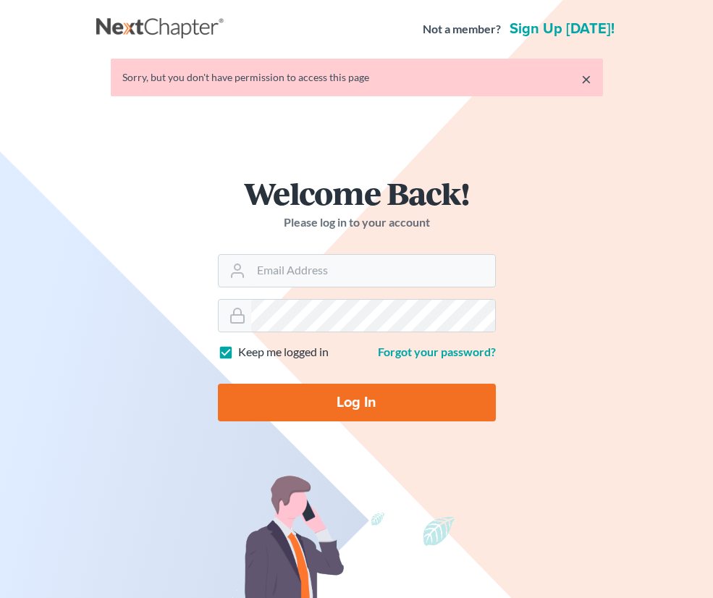  Describe the element at coordinates (357, 402) in the screenshot. I see `input: Log In` at that location.